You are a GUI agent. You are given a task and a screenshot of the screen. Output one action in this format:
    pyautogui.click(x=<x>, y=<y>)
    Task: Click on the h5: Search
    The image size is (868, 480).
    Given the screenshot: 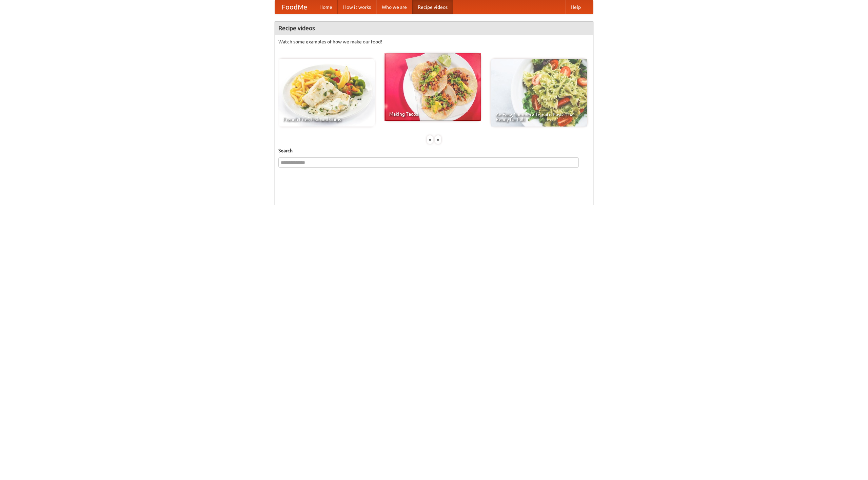 What is the action you would take?
    pyautogui.click(x=434, y=151)
    